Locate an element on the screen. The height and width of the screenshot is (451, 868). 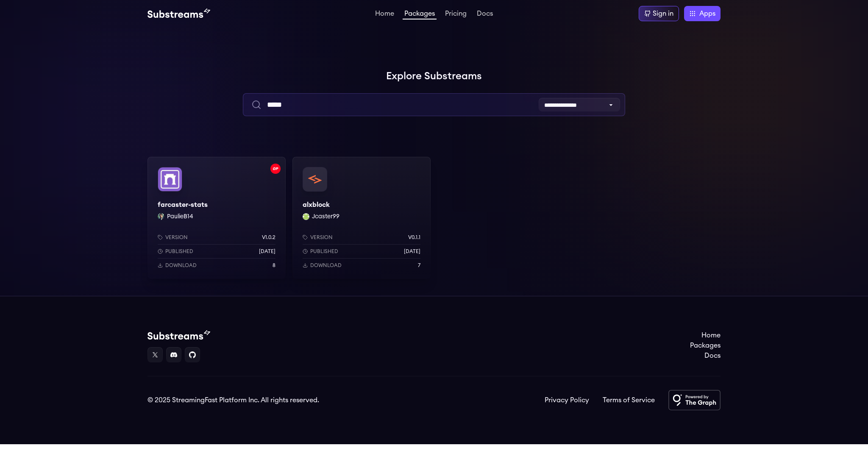
span: Apps is located at coordinates (707, 13).